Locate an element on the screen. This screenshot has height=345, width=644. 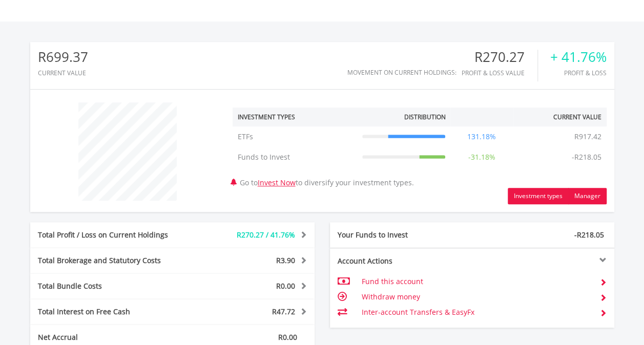
div: Distribution is located at coordinates (424, 117).